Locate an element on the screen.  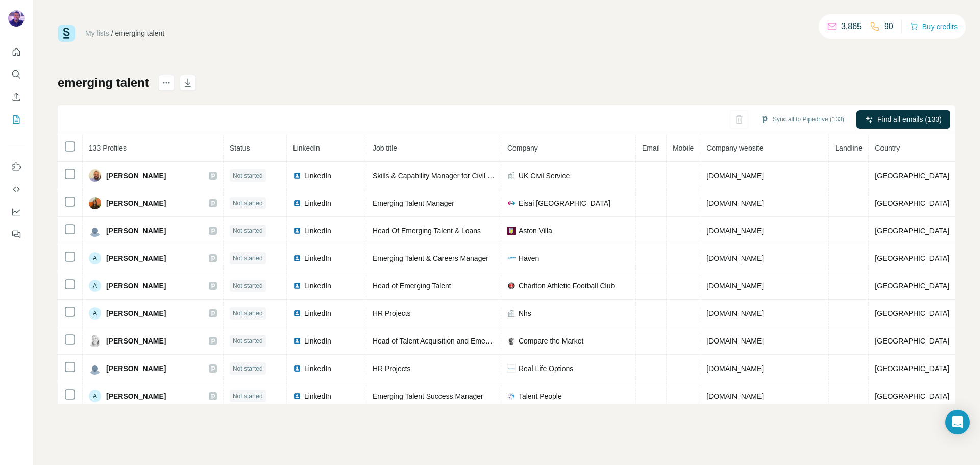
span: Emerging Talent Manager is located at coordinates (413, 203).